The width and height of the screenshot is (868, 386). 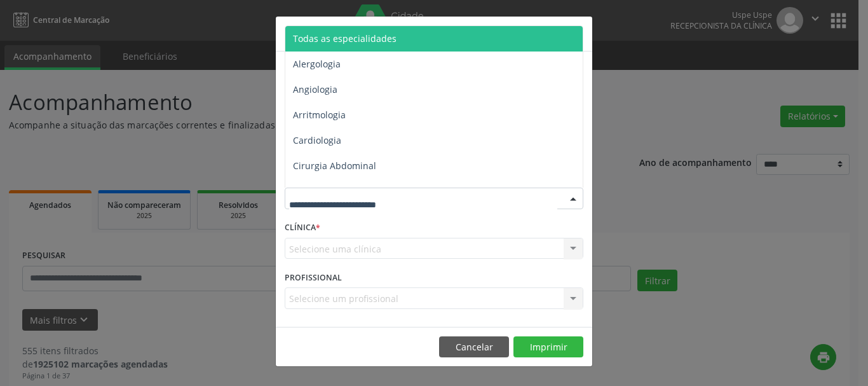 What do you see at coordinates (334, 165) in the screenshot?
I see `span: Cirurgia Abdominal` at bounding box center [334, 165].